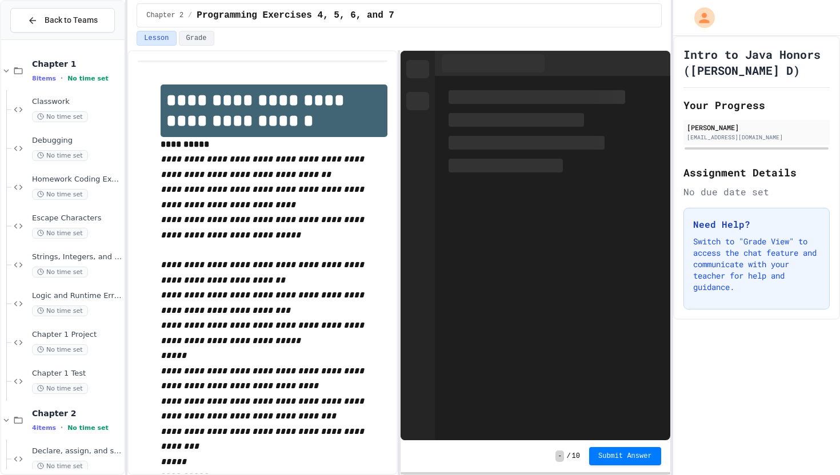  I want to click on h3: Need Help?, so click(757, 225).